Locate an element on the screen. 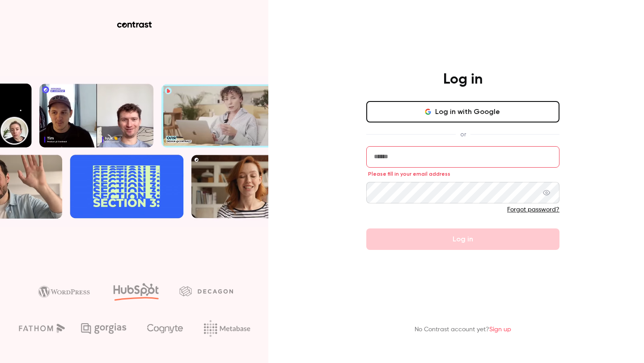 The height and width of the screenshot is (363, 644). a: Sign up is located at coordinates (500, 330).